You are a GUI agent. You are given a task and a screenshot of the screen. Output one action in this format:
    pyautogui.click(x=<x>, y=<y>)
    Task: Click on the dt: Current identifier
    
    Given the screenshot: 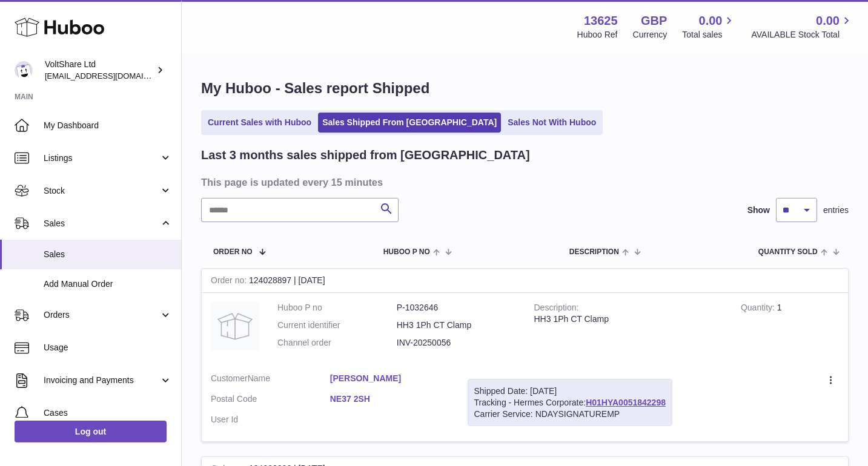 What is the action you would take?
    pyautogui.click(x=337, y=325)
    